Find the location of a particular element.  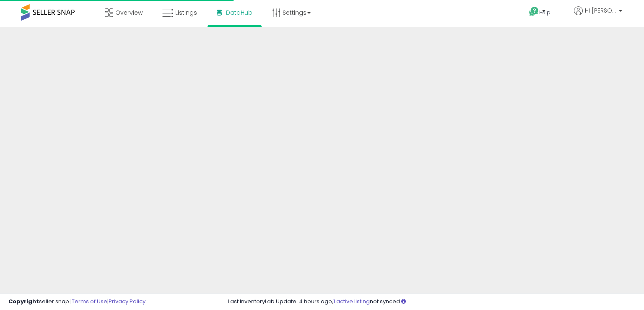

i: Get Help is located at coordinates (534, 11).